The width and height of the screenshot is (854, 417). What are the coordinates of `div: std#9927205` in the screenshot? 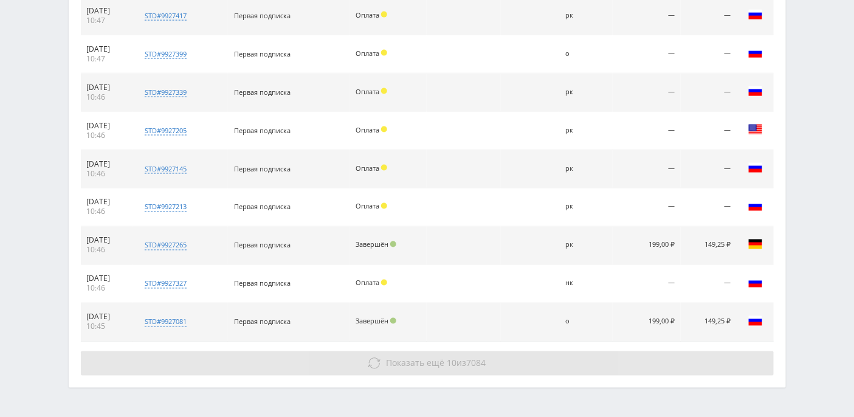 It's located at (165, 131).